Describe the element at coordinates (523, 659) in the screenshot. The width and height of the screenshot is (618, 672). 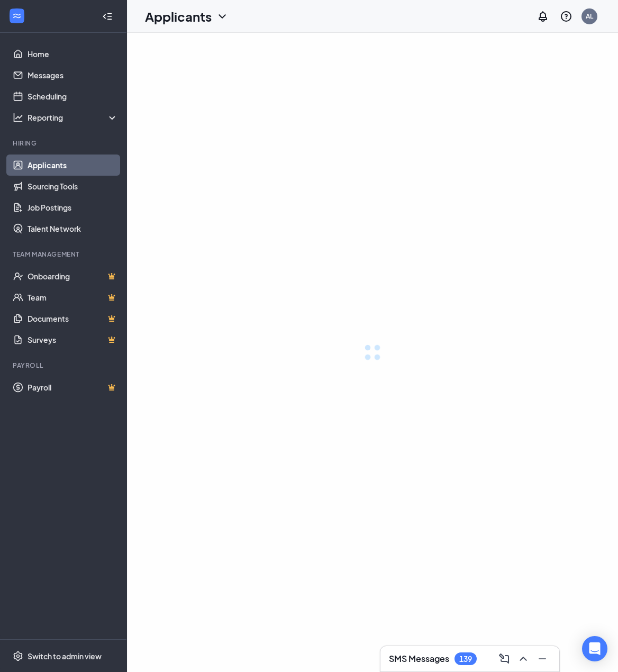
I see `button: ChevronUp` at that location.